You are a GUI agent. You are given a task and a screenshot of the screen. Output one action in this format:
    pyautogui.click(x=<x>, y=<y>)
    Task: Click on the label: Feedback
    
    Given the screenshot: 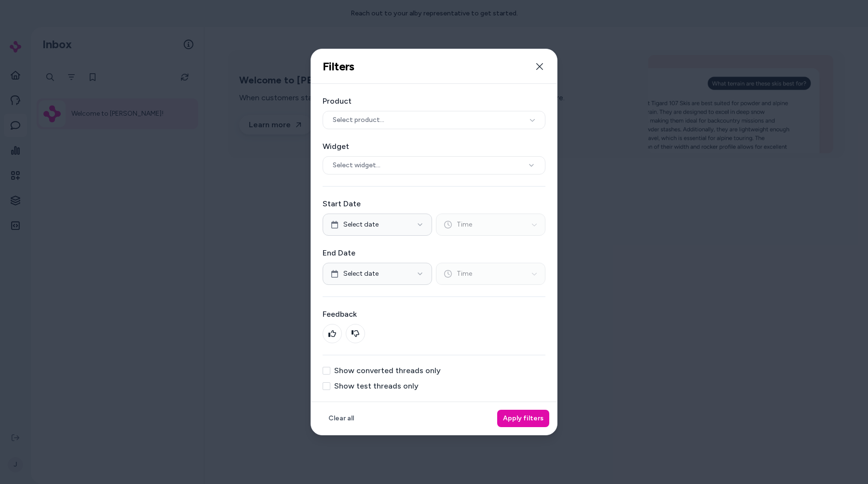 What is the action you would take?
    pyautogui.click(x=434, y=314)
    